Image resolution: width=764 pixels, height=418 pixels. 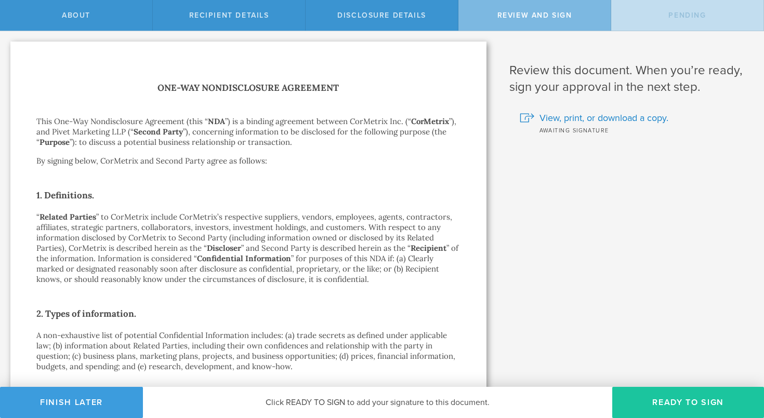 What do you see at coordinates (224, 248) in the screenshot?
I see `strong: Discloser` at bounding box center [224, 248].